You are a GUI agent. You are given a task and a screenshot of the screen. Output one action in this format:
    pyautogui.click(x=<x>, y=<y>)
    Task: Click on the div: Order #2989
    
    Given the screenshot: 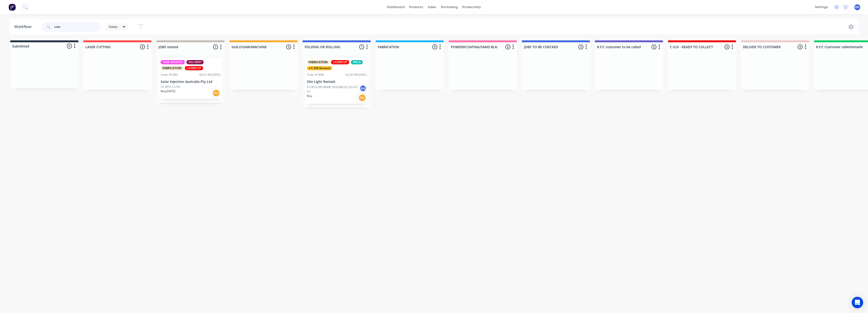 What is the action you would take?
    pyautogui.click(x=169, y=75)
    